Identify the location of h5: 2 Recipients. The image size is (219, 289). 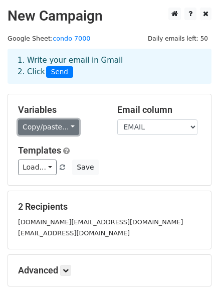
(109, 207).